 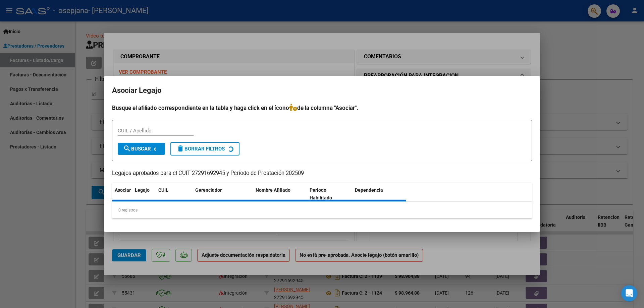 I want to click on span: Gerenciador, so click(x=209, y=190).